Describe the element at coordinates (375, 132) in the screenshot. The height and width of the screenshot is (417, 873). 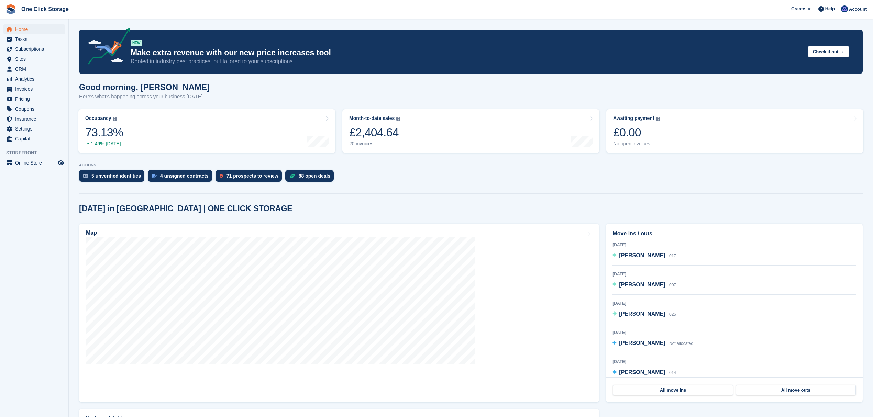
I see `div: £2,404.64` at that location.